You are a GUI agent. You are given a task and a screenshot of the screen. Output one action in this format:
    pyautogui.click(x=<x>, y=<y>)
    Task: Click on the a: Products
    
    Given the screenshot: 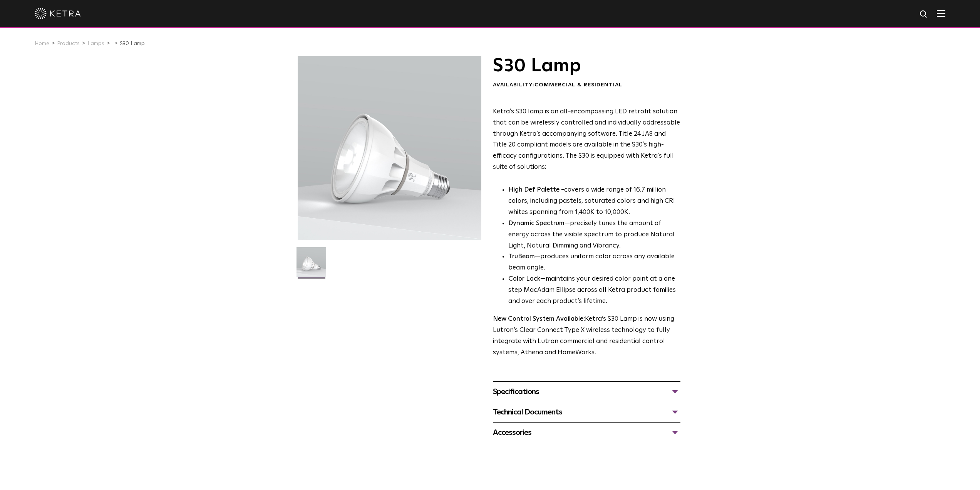 What is the action you would take?
    pyautogui.click(x=68, y=43)
    